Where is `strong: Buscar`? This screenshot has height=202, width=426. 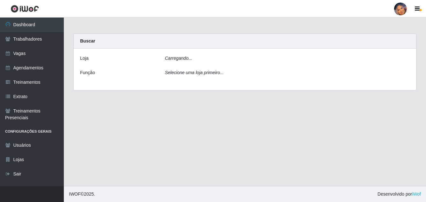 strong: Buscar is located at coordinates (87, 41).